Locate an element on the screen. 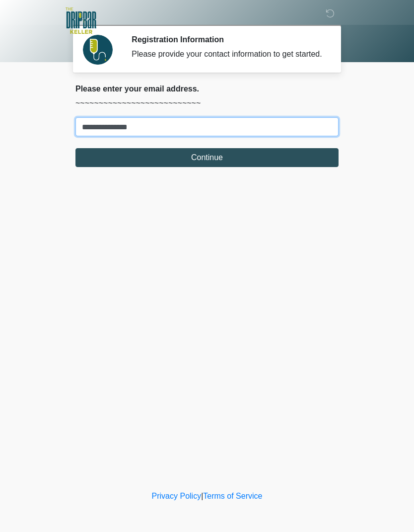 The height and width of the screenshot is (532, 414). button: Continue is located at coordinates (207, 158).